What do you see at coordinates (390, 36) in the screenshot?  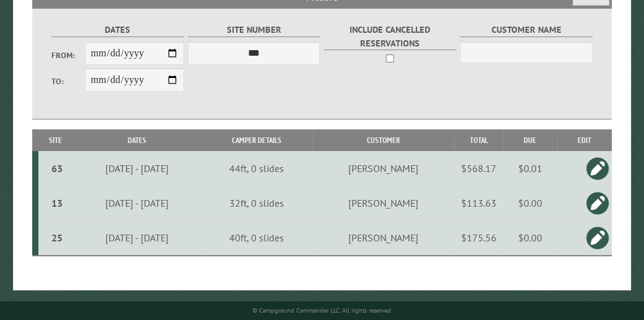 I see `label: Include Cancelled Reservations` at bounding box center [390, 36].